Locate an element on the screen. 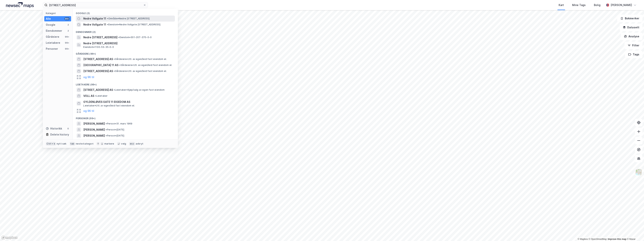 The height and width of the screenshot is (241, 644). div: markere is located at coordinates (109, 144).